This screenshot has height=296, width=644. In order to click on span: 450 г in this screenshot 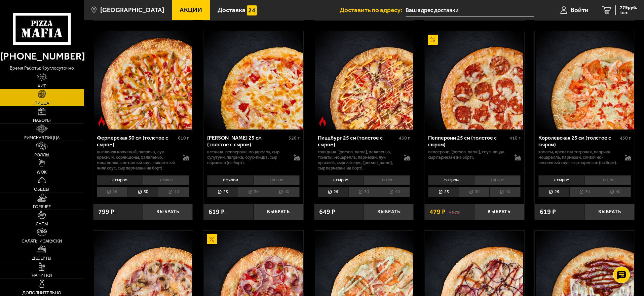, I will do `click(625, 138)`.